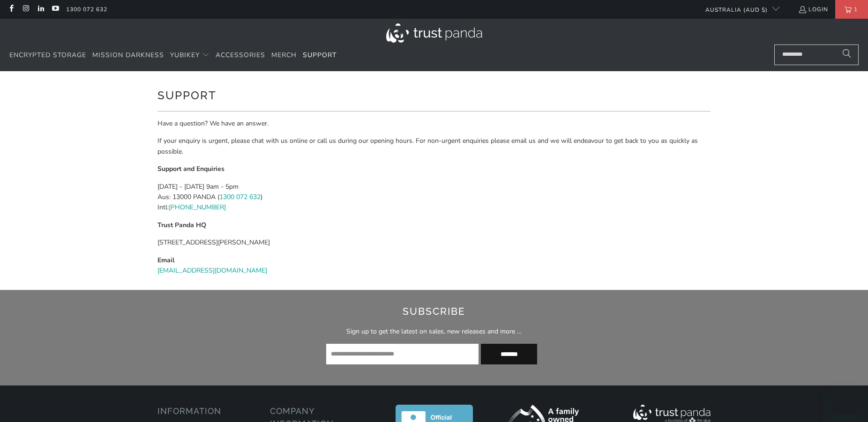 The image size is (868, 422). I want to click on a: Mission Darkness, so click(128, 55).